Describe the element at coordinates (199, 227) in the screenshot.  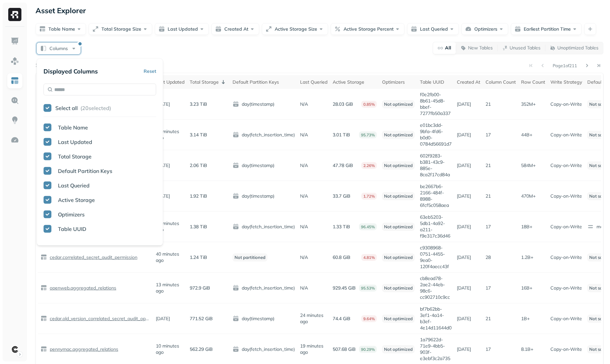
I see `p: 1.38 TiB` at that location.